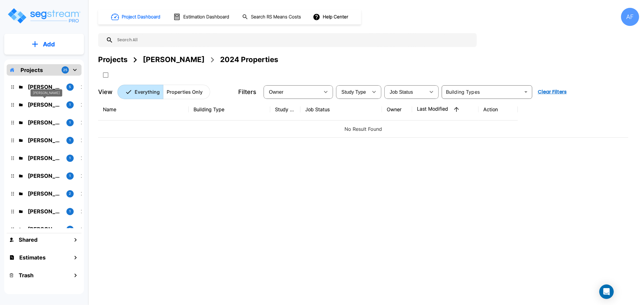  What do you see at coordinates (401, 92) in the screenshot?
I see `span: Job Status` at bounding box center [401, 92].